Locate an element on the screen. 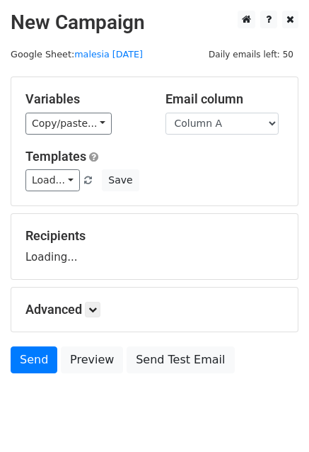  div: Loading... is located at coordinates (154, 246).